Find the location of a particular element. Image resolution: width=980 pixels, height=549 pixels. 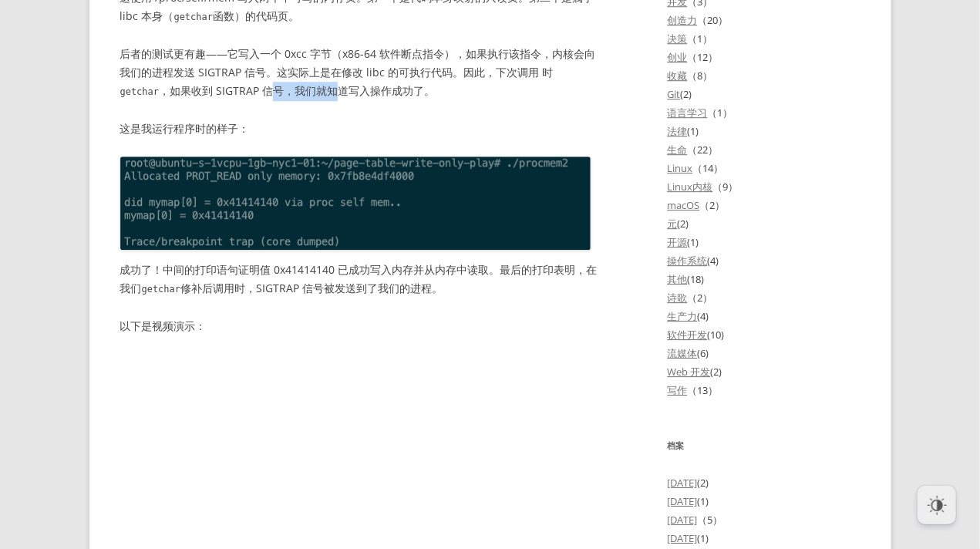

font: （8） is located at coordinates (700, 76).